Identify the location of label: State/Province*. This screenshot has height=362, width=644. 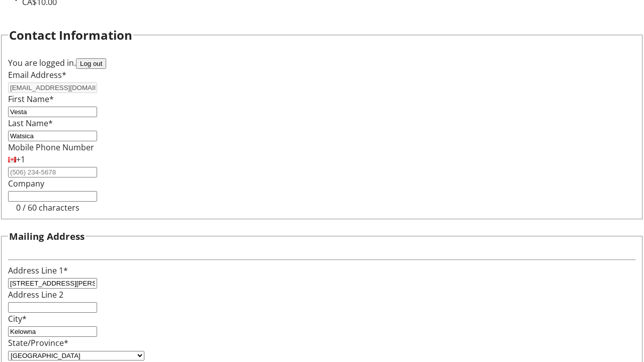
(38, 343).